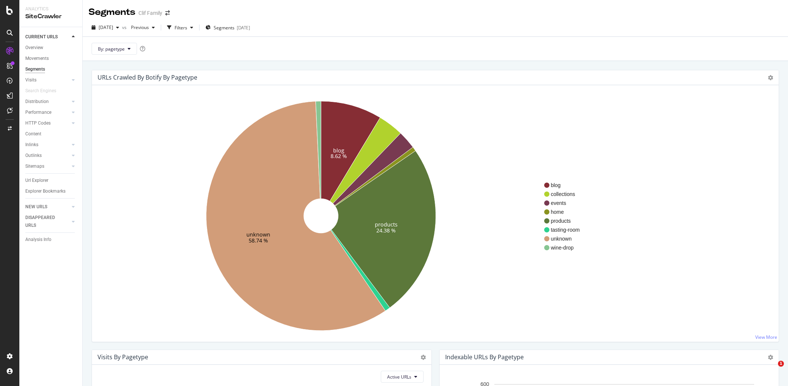  I want to click on div: Visits, so click(31, 80).